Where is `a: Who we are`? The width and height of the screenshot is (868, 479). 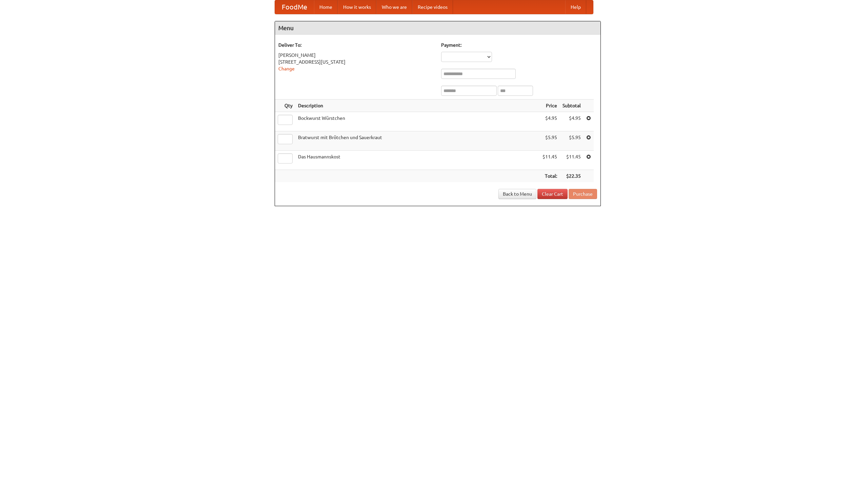
a: Who we are is located at coordinates (394, 8).